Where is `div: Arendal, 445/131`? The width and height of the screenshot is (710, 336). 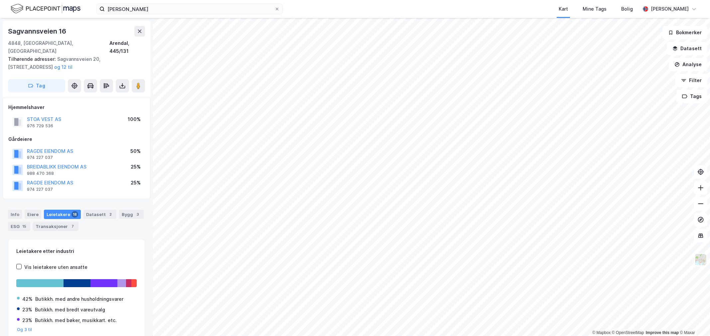 div: Arendal, 445/131 is located at coordinates (127, 47).